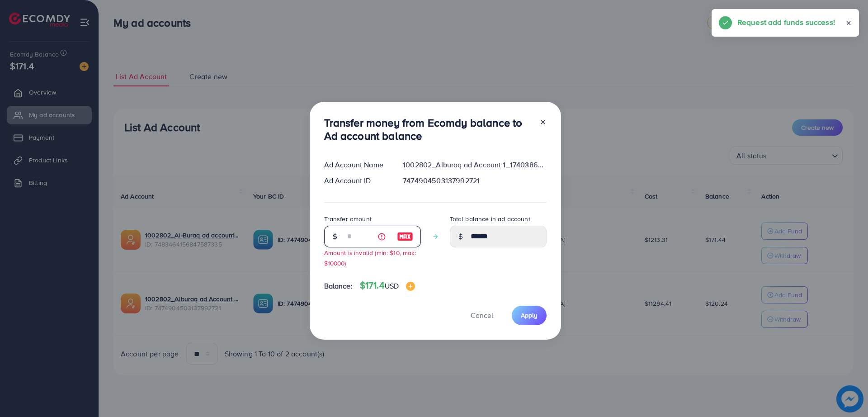 The image size is (868, 417). I want to click on div: 7474904503137992721, so click(475, 181).